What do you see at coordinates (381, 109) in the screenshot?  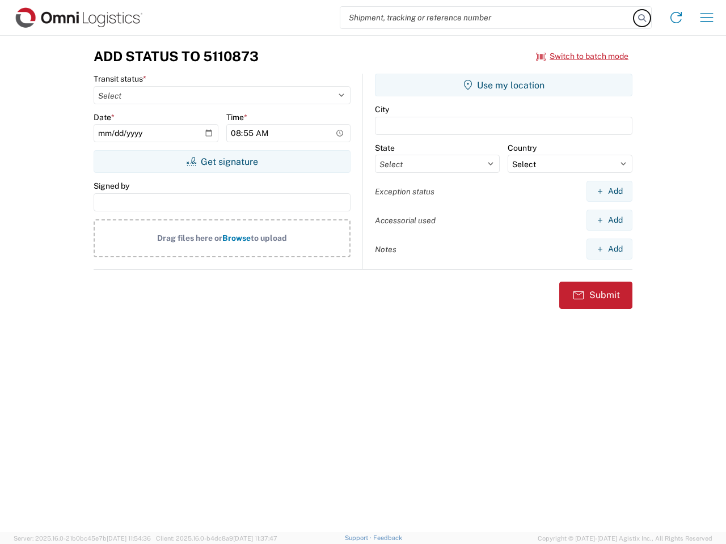 I see `label: City` at bounding box center [381, 109].